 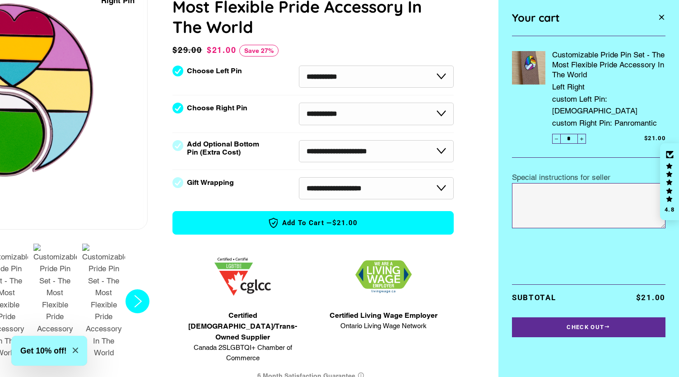 I want to click on span: Left Right, so click(x=609, y=86).